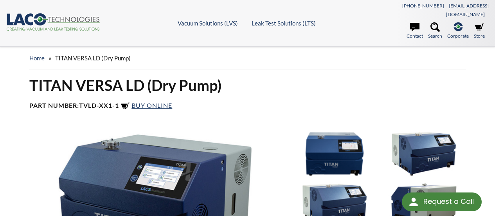  What do you see at coordinates (436, 31) in the screenshot?
I see `a: Search` at bounding box center [436, 31].